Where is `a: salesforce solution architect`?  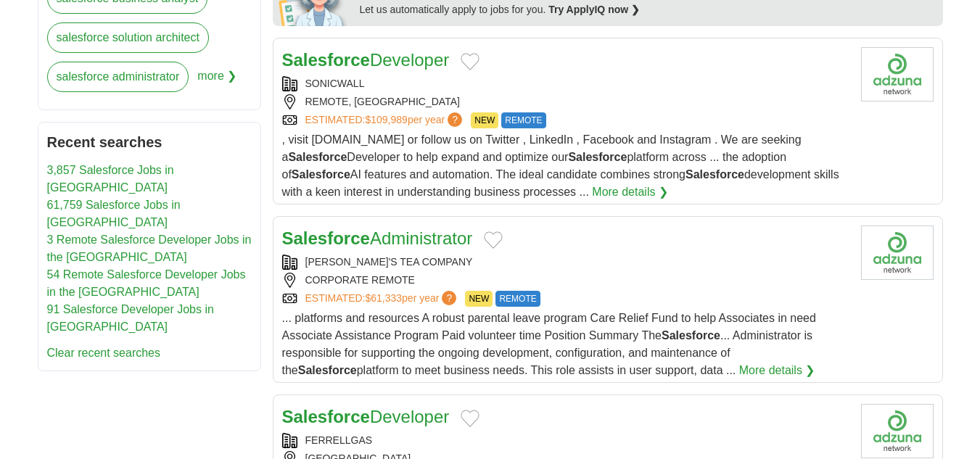
a: salesforce solution architect is located at coordinates (128, 38).